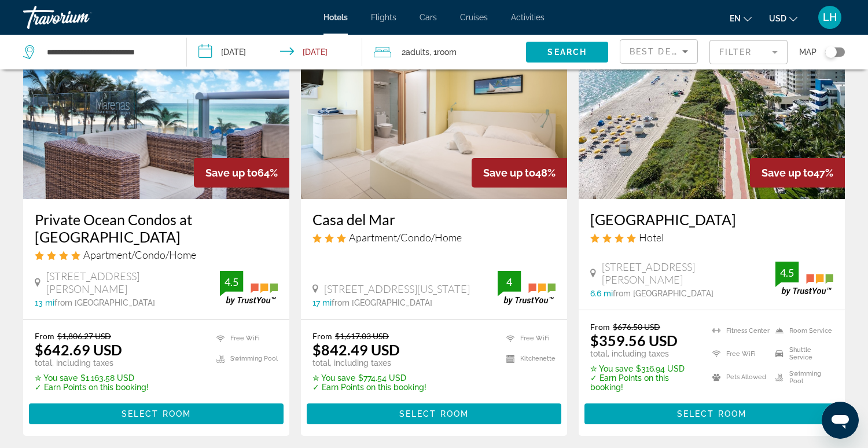  Describe the element at coordinates (830, 17) in the screenshot. I see `span: LH` at that location.